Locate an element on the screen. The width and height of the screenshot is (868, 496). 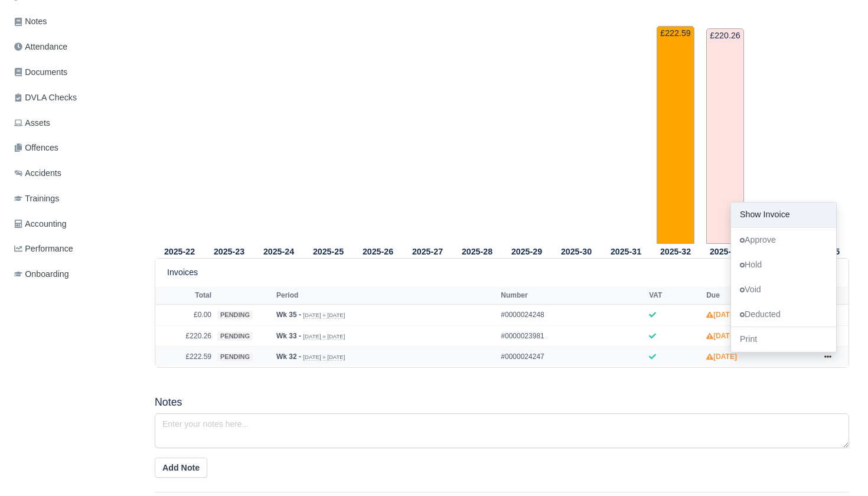
span: Performance is located at coordinates (44, 248).